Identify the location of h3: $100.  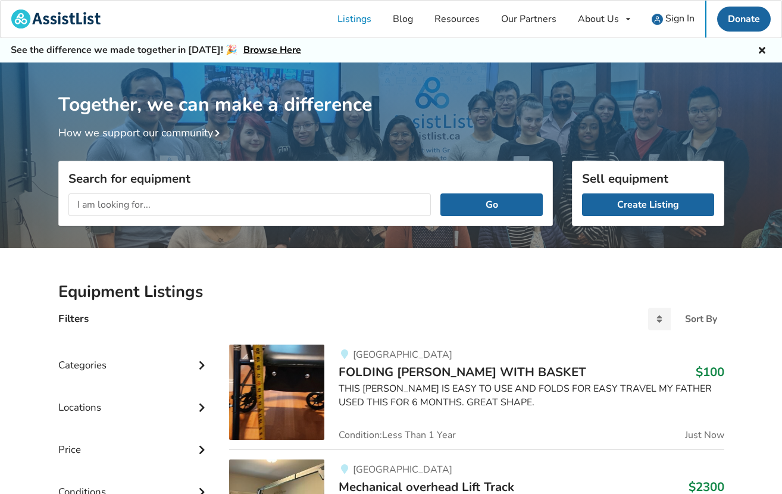
(710, 372).